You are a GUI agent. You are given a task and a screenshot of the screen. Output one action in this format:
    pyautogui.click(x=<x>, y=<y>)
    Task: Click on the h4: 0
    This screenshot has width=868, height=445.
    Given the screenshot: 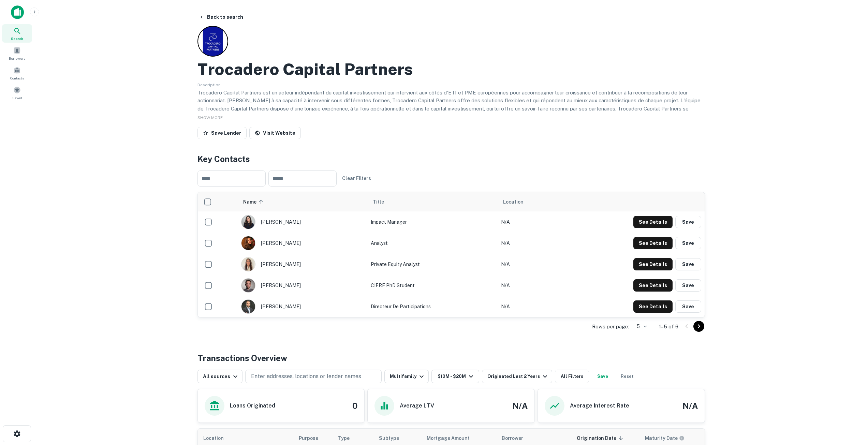 What is the action you would take?
    pyautogui.click(x=355, y=405)
    